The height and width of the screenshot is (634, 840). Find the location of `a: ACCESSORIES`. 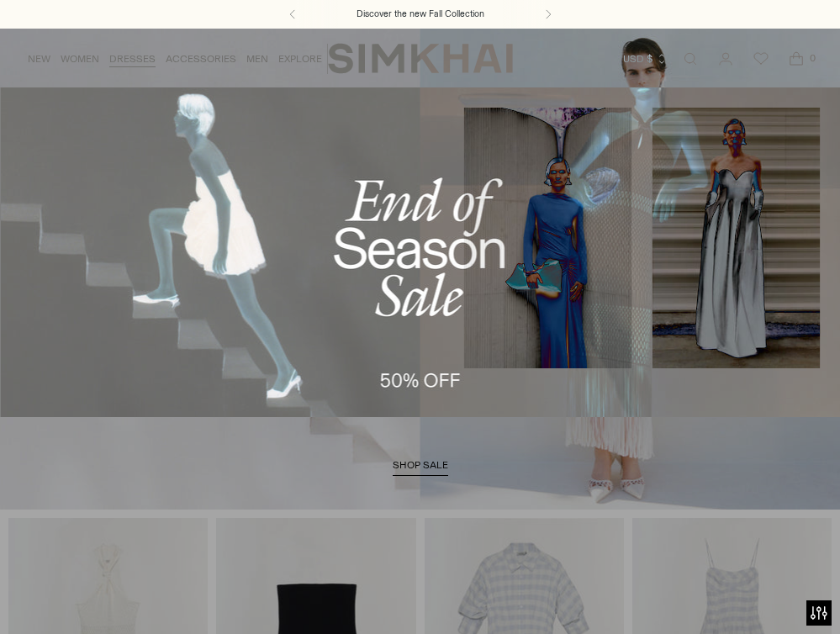

a: ACCESSORIES is located at coordinates (201, 59).